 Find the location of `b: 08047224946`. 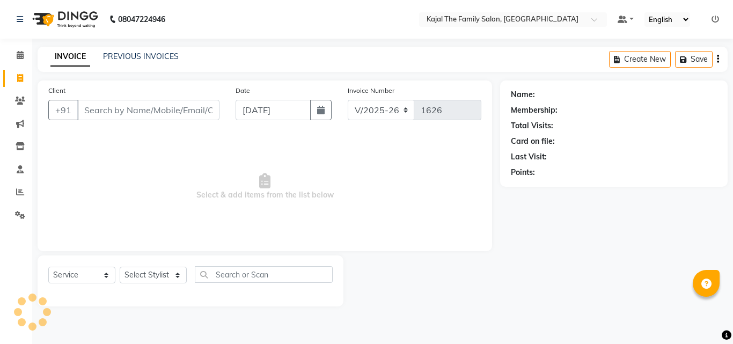

b: 08047224946 is located at coordinates (142, 19).